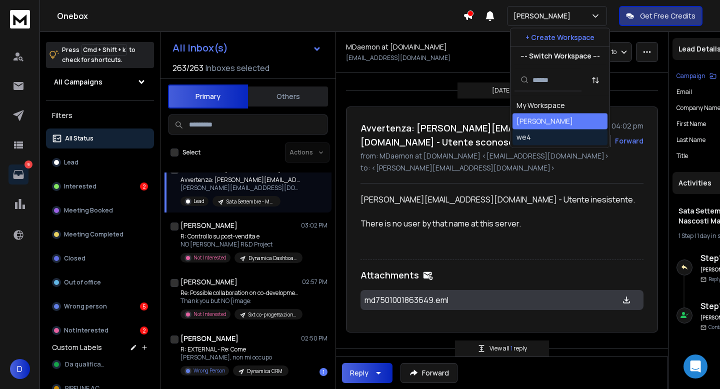 This screenshot has height=389, width=720. What do you see at coordinates (75, 259) in the screenshot?
I see `p: Closed` at bounding box center [75, 259].